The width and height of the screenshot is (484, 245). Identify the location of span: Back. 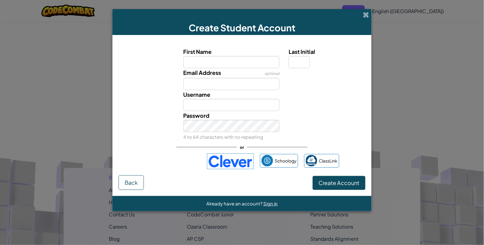
(131, 182).